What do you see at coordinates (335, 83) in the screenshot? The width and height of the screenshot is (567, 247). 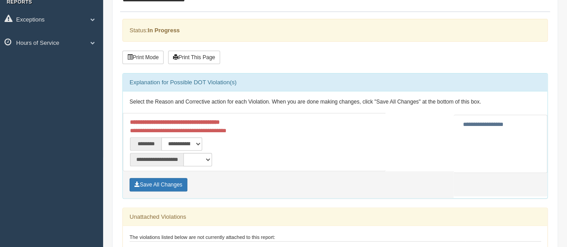 I see `div: Explanation for Possible DOT Violation(s)` at bounding box center [335, 83].